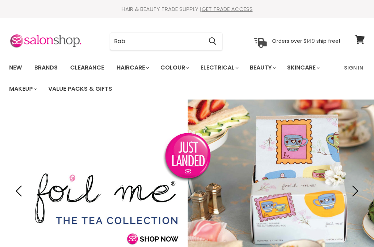 Image resolution: width=374 pixels, height=247 pixels. What do you see at coordinates (354, 68) in the screenshot?
I see `a: Sign In` at bounding box center [354, 68].